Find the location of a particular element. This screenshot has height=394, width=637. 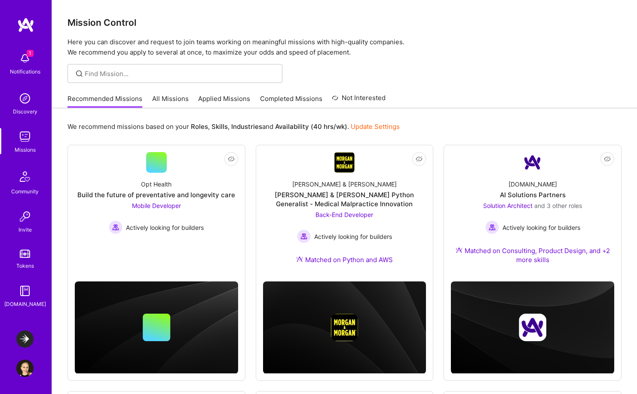

img: Community is located at coordinates (25, 177).